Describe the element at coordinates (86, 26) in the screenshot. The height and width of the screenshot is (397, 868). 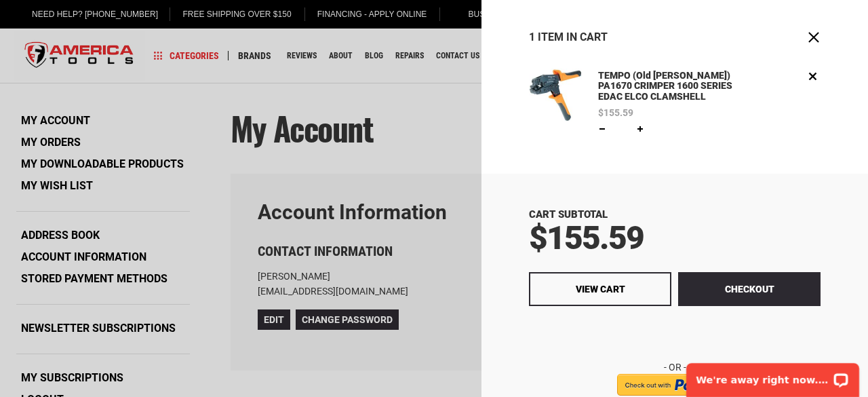
I see `p: We're away right now. Please check back later!` at that location.